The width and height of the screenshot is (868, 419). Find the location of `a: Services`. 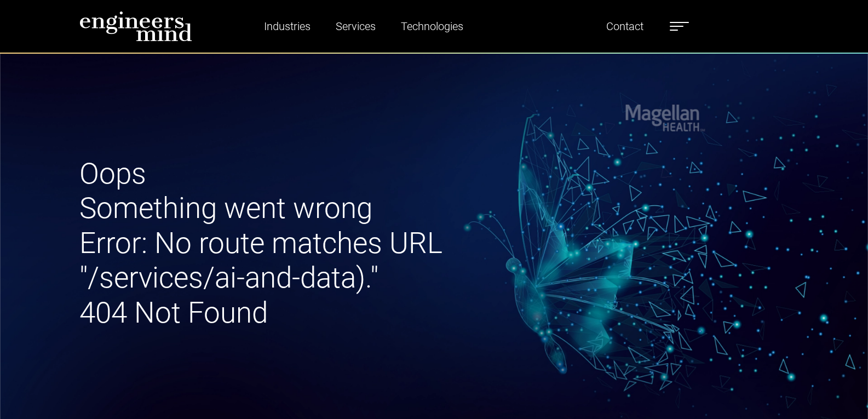

a: Services is located at coordinates (355, 26).